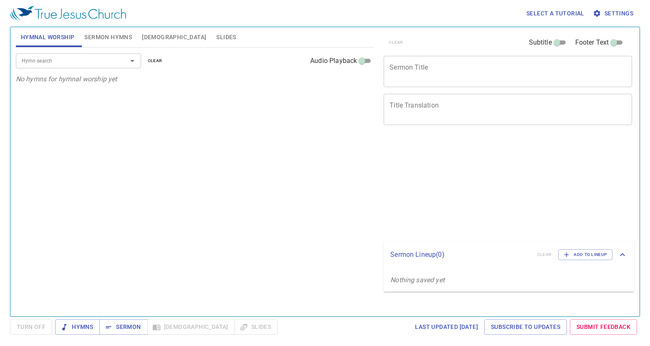 The image size is (650, 346). What do you see at coordinates (48, 37) in the screenshot?
I see `span: Hymnal Worship` at bounding box center [48, 37].